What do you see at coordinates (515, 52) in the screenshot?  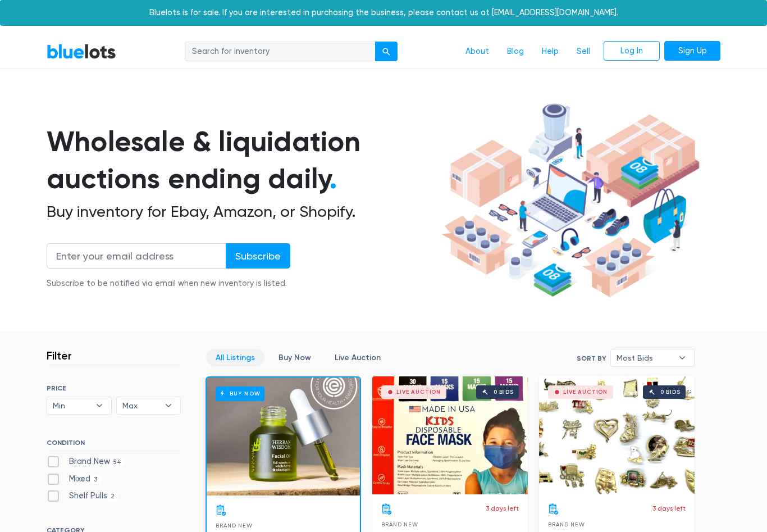 I see `a: Blog` at bounding box center [515, 52].